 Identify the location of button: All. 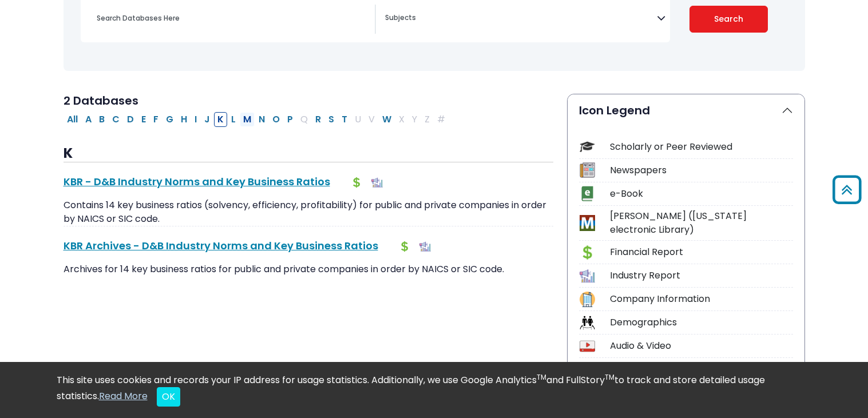
(72, 120).